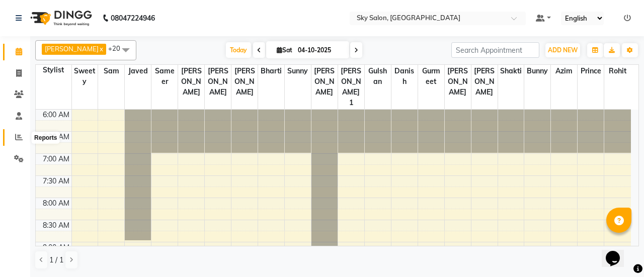 Image resolution: width=644 pixels, height=277 pixels. What do you see at coordinates (298, 71) in the screenshot?
I see `span: sunny` at bounding box center [298, 71].